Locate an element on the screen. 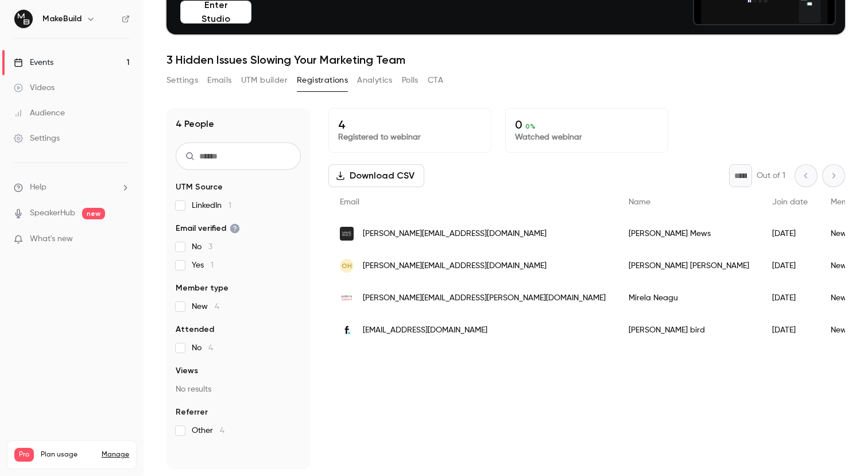 This screenshot has height=476, width=868. p: Watched webinar is located at coordinates (587, 137).